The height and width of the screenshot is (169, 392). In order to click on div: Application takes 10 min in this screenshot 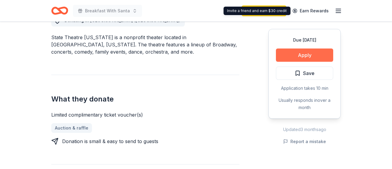, I will do `click(305, 88)`.